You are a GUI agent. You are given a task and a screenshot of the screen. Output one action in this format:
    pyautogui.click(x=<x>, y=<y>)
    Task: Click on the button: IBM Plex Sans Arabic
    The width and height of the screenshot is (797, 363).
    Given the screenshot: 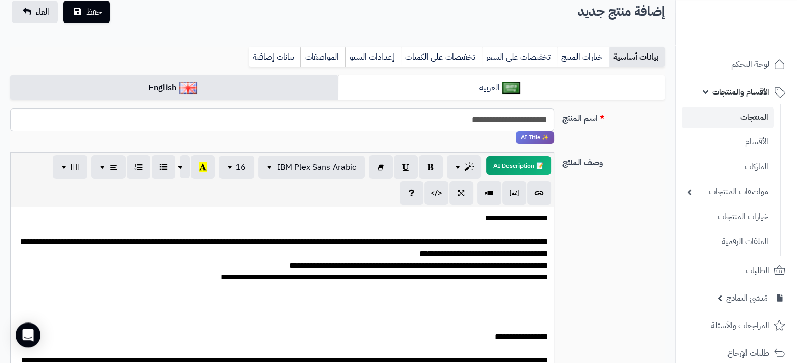 What is the action you would take?
    pyautogui.click(x=311, y=167)
    